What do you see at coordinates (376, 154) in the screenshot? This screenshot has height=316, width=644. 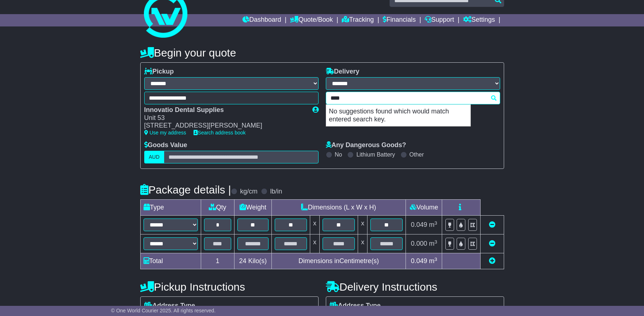 I see `label: Lithium Battery` at bounding box center [376, 154].